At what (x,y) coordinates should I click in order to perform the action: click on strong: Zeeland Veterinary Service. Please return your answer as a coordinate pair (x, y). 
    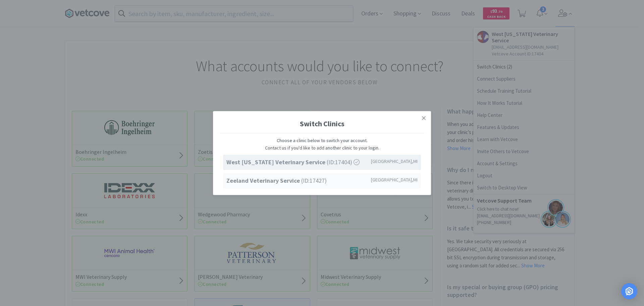
    Looking at the image, I should click on (264, 180).